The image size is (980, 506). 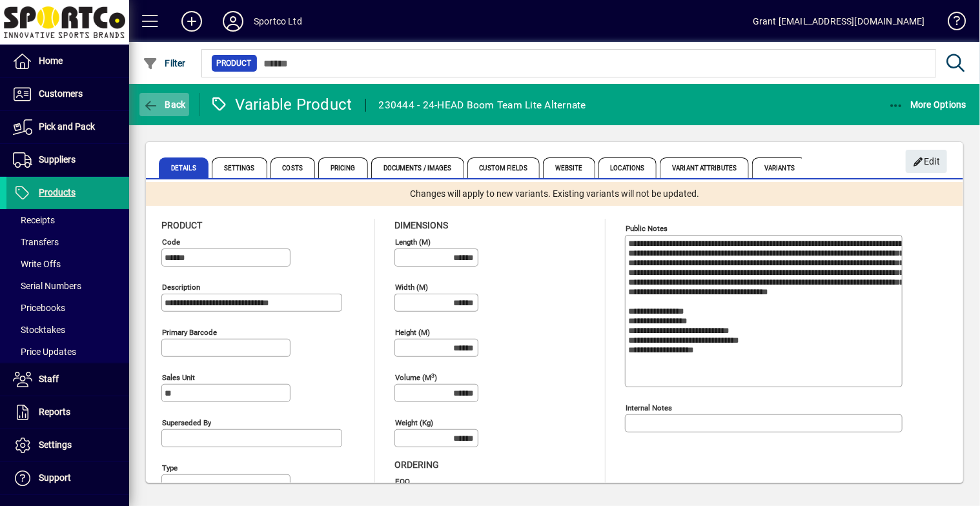 I want to click on mat-label: Public Notes, so click(x=646, y=229).